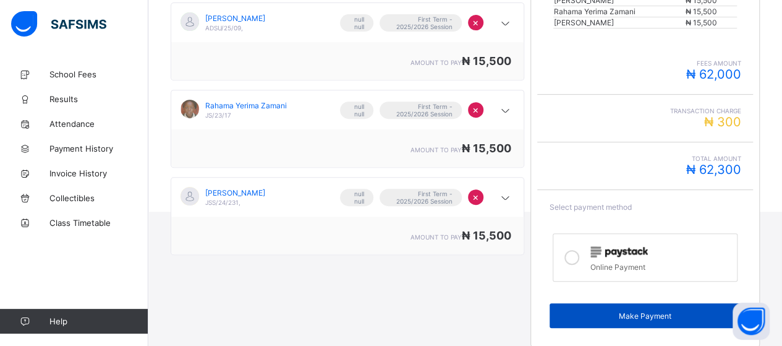 This screenshot has height=346, width=782. Describe the element at coordinates (224, 28) in the screenshot. I see `span: ADSU/25/09,` at that location.